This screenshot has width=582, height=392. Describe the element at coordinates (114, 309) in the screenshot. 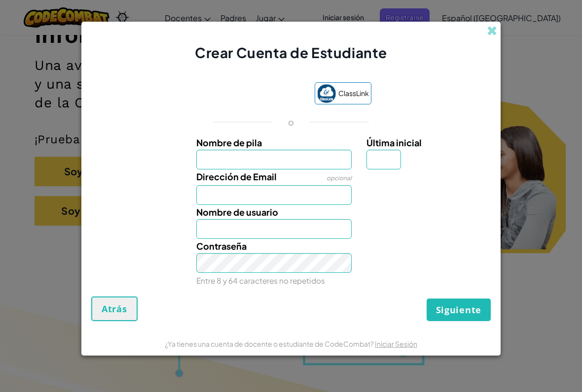

I see `button: Atrás` at that location.